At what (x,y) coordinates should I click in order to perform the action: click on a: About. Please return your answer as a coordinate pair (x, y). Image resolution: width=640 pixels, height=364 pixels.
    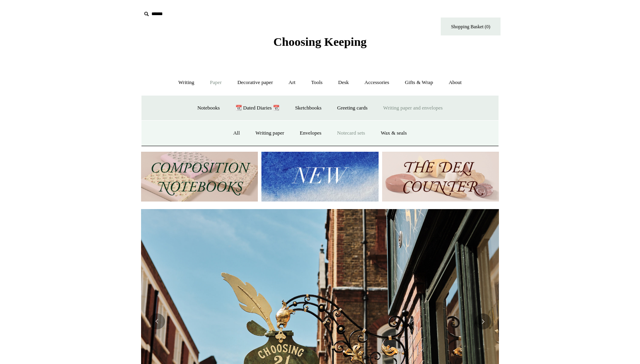
    Looking at the image, I should click on (455, 83).